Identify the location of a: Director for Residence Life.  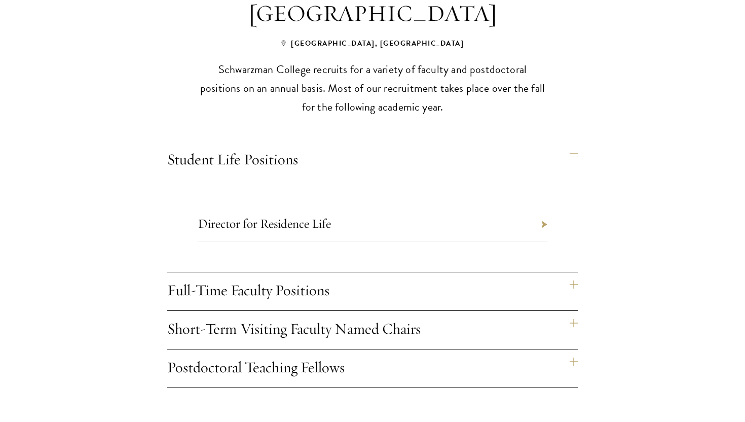
(264, 223).